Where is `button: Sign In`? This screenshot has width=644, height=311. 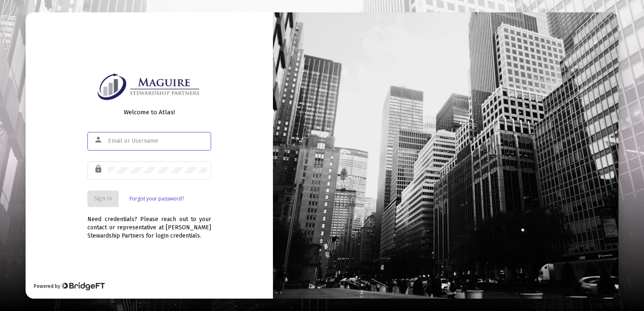
button: Sign In is located at coordinates (103, 199).